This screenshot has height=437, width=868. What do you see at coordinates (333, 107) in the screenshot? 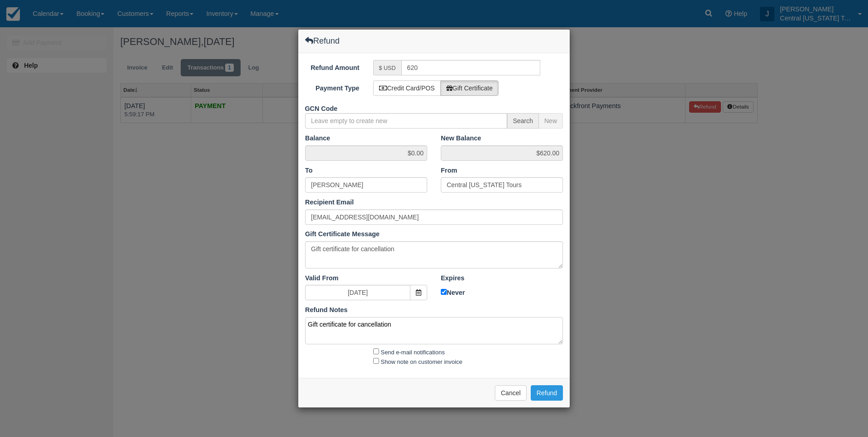
I see `label: GCN Code` at bounding box center [333, 107].